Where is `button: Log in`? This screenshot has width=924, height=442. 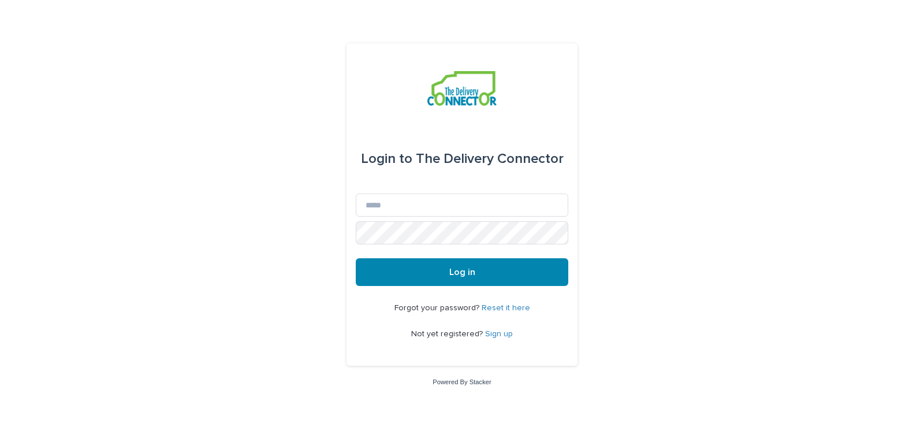 button: Log in is located at coordinates (462, 272).